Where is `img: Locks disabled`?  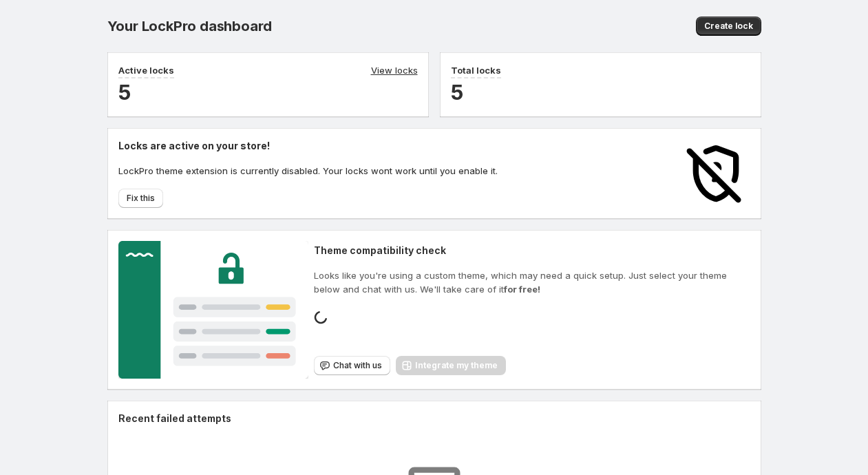
img: Locks disabled is located at coordinates (716, 174).